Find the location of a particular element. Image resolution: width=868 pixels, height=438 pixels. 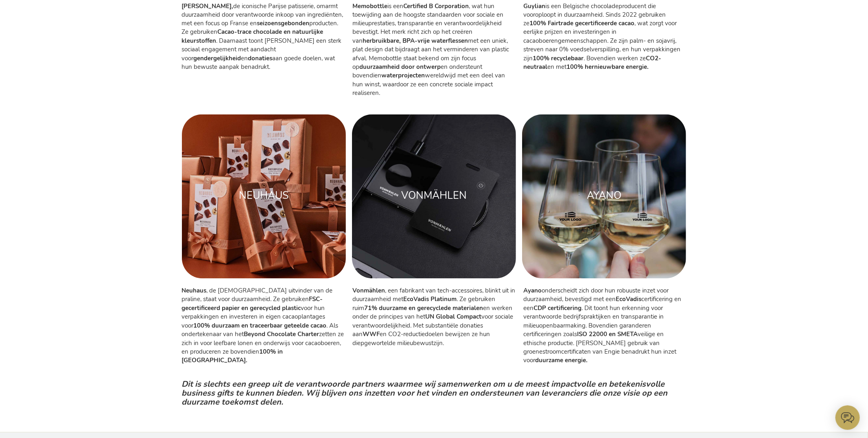

strong: 71% duurzame en gerecyclede materialen is located at coordinates (424, 308).